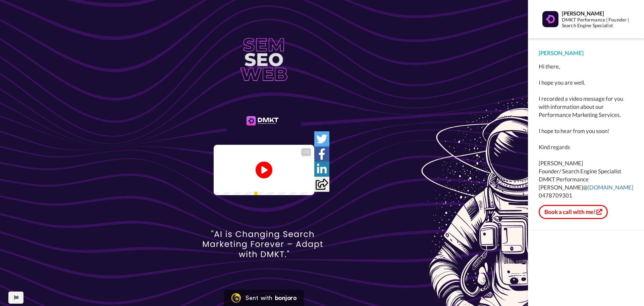 The height and width of the screenshot is (306, 644). What do you see at coordinates (586, 131) in the screenshot?
I see `div: Hi there, I hope you are well. I recorded a video message for you with information about our Perf...` at bounding box center [586, 131].